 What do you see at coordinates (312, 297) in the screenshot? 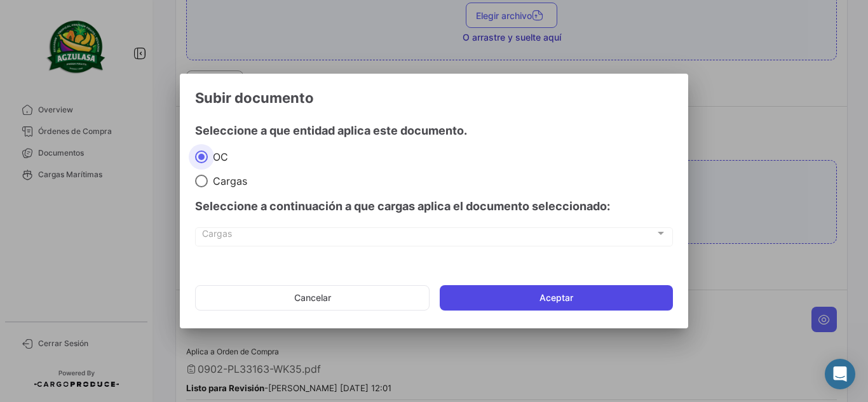
I see `button: Cancelar` at bounding box center [312, 297].